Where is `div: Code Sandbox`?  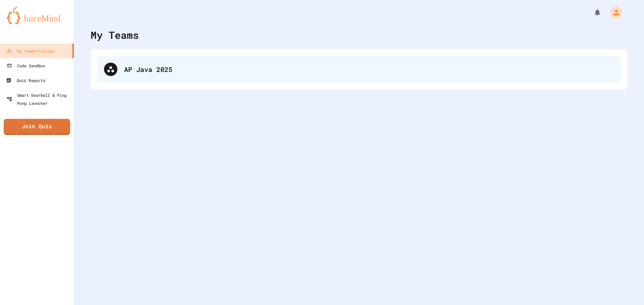
div: Code Sandbox is located at coordinates (26, 66).